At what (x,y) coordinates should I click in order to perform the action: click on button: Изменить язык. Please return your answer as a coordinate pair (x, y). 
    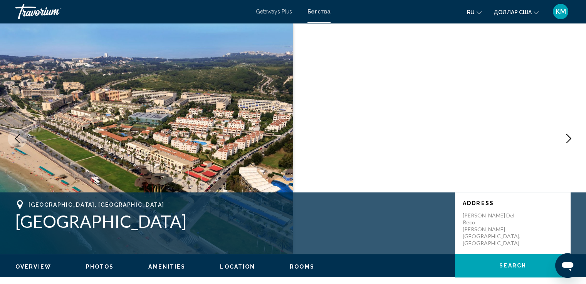
    Looking at the image, I should click on (474, 12).